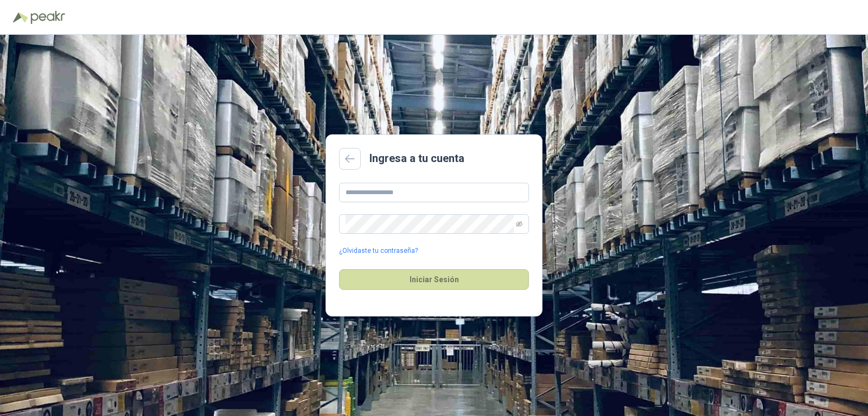 Image resolution: width=868 pixels, height=416 pixels. I want to click on img: Peakr, so click(48, 17).